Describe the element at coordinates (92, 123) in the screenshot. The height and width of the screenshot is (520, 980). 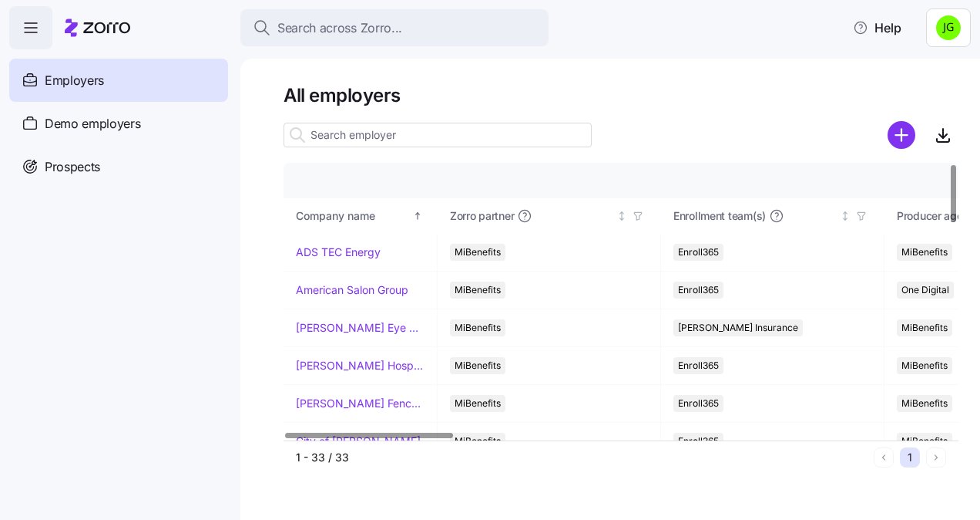
I see `span: Demo employers` at that location.